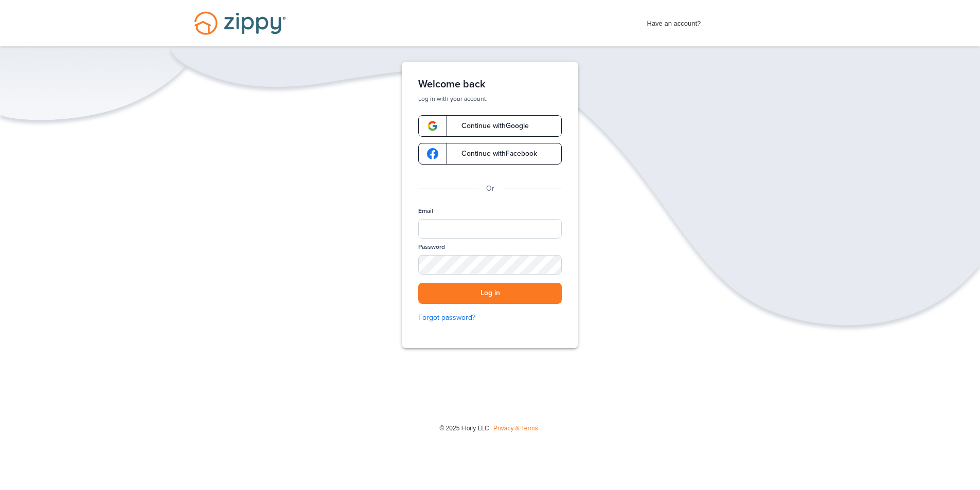 This screenshot has width=980, height=490. What do you see at coordinates (425, 211) in the screenshot?
I see `label: Email` at bounding box center [425, 211].